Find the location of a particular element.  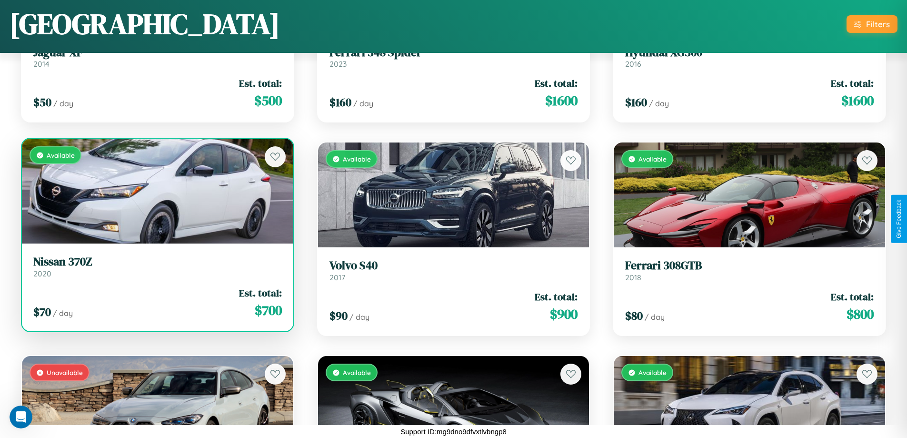

div: Give Feedback is located at coordinates (899, 219).